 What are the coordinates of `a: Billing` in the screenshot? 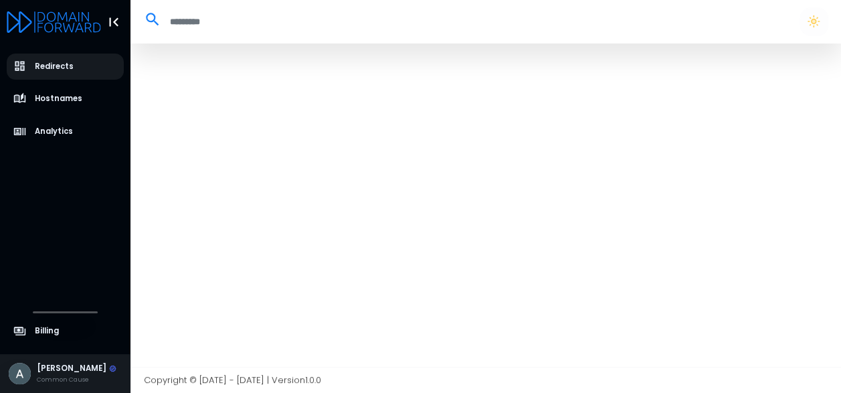 It's located at (66, 331).